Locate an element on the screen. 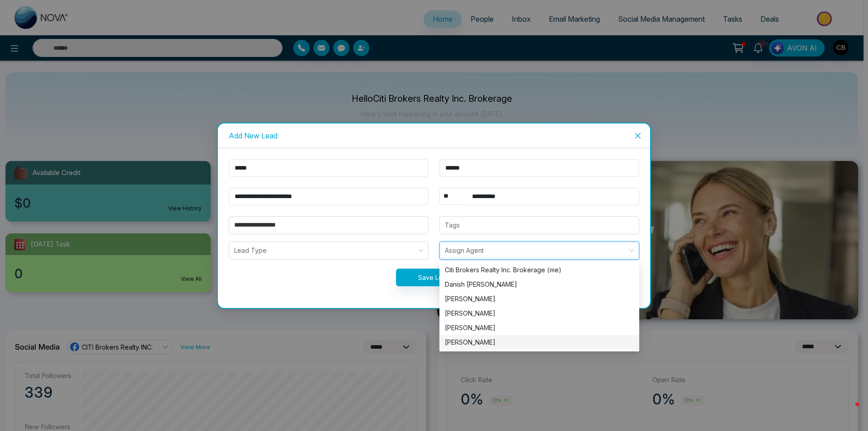  button: Close is located at coordinates (638, 135).